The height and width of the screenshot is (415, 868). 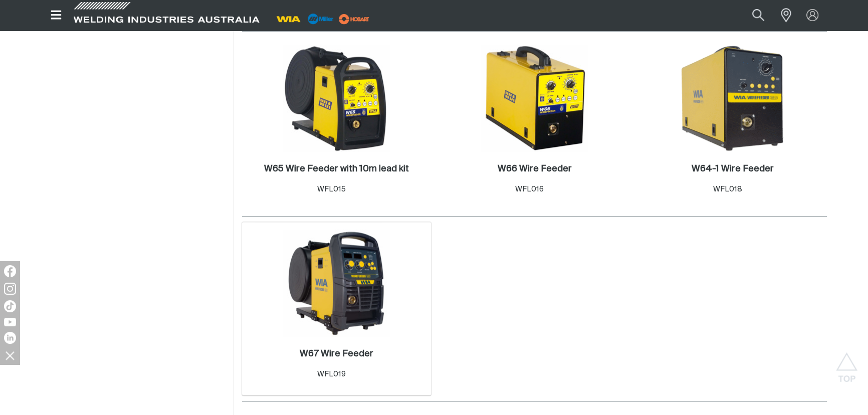 What do you see at coordinates (331, 374) in the screenshot?
I see `span: WFL019` at bounding box center [331, 374].